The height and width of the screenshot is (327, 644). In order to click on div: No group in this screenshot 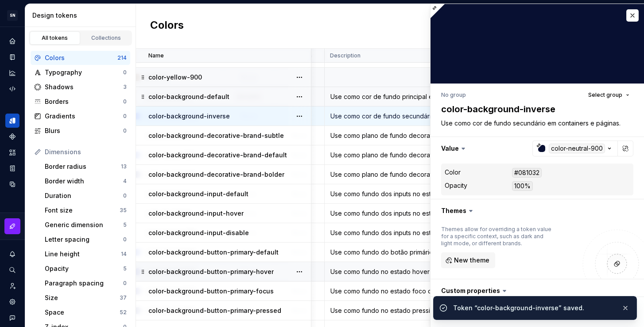, I will do `click(453, 95)`.